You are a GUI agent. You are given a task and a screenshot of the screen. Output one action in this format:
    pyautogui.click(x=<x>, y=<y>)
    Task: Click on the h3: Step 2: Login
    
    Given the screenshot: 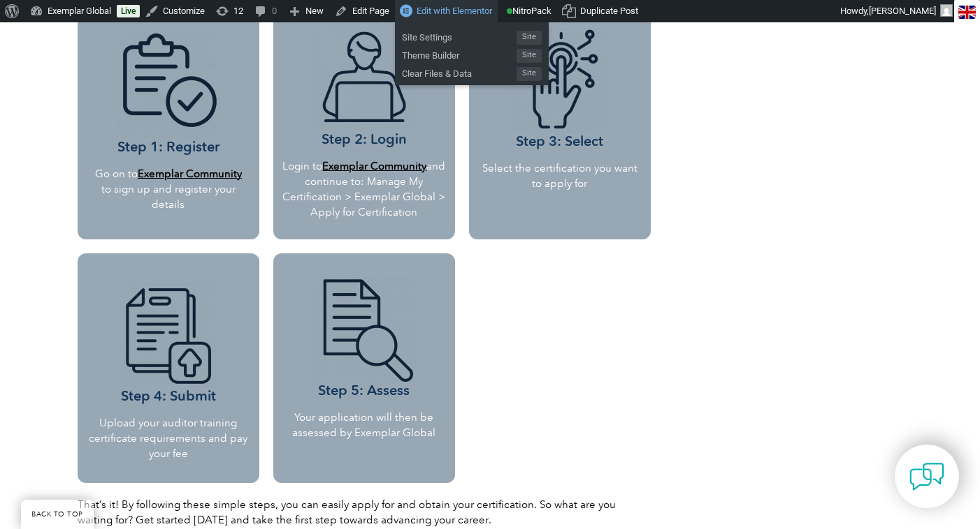 What is the action you would take?
    pyautogui.click(x=364, y=86)
    